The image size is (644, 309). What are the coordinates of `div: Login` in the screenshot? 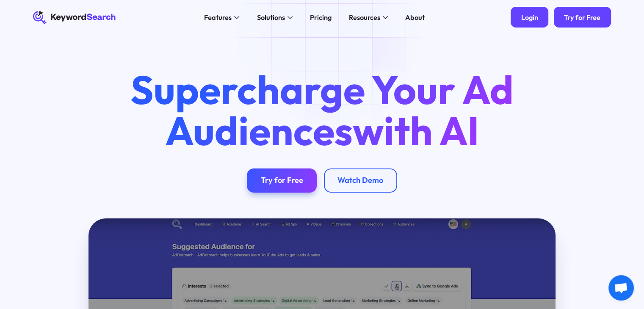 It's located at (529, 18).